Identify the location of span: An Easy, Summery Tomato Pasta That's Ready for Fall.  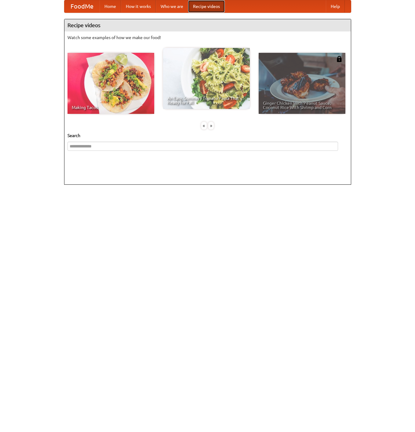
(207, 101).